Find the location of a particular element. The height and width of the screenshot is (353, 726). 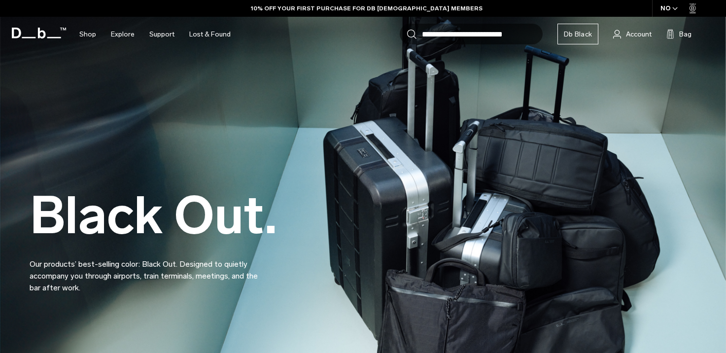

p: Our products’ best-selling color: Black Out. Designed to quietly accompany you through airports, ... is located at coordinates (148, 270).